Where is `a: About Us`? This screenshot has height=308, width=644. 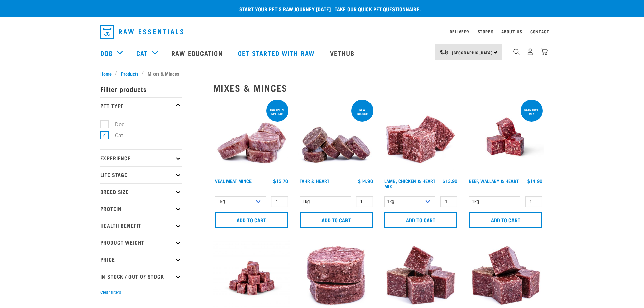
a: About Us is located at coordinates (512, 31).